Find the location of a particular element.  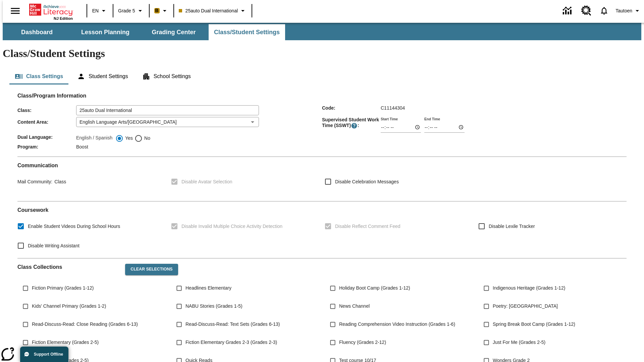

span: Lesson Planning is located at coordinates (105, 32).